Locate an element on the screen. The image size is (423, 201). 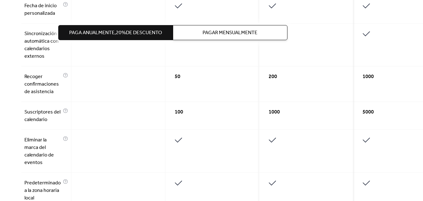
font: 100 is located at coordinates (179, 112).